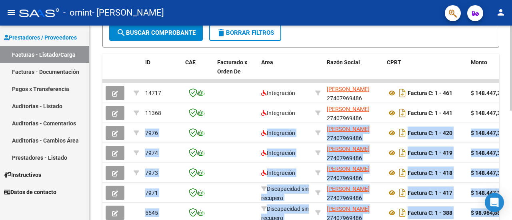 The width and height of the screenshot is (512, 220). What do you see at coordinates (40, 38) in the screenshot?
I see `span: Prestadores / Proveedores` at bounding box center [40, 38].